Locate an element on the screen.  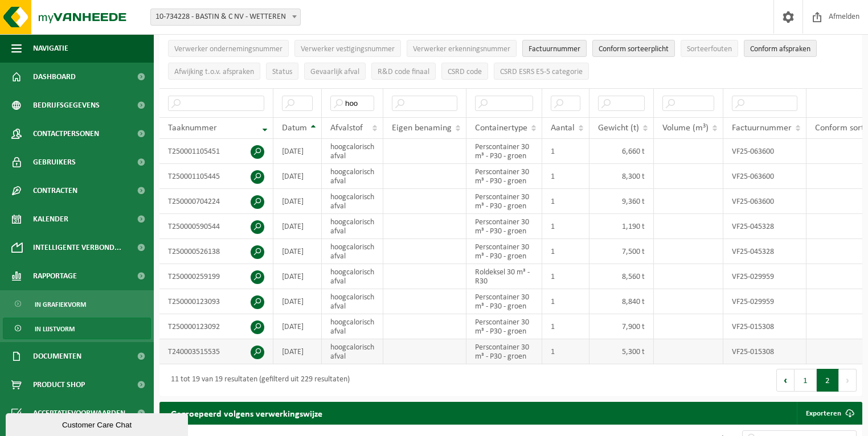
button: Next is located at coordinates (848, 381).